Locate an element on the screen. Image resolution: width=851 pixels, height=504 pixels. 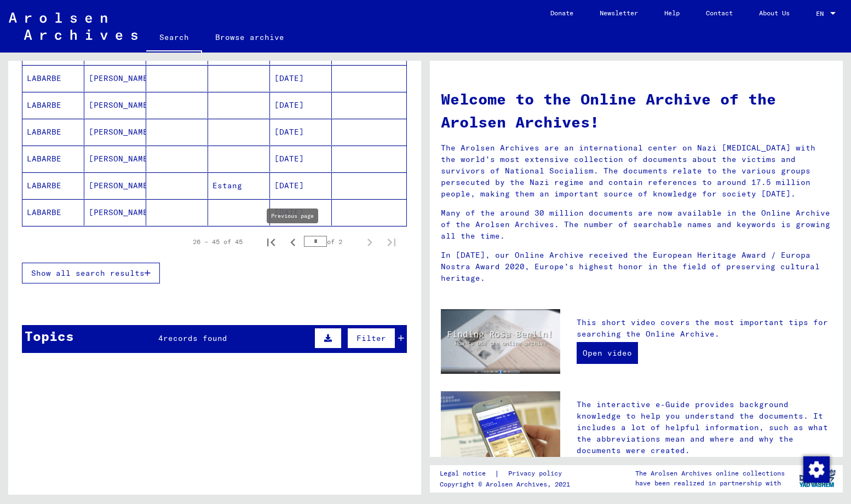
mat-cell: Estang is located at coordinates (239, 186).